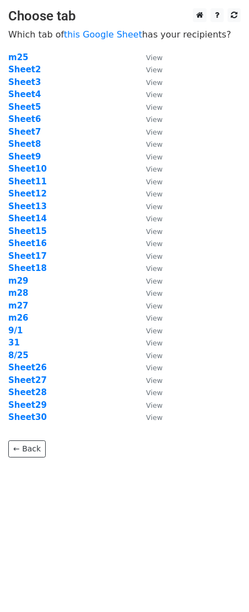 The width and height of the screenshot is (249, 612). I want to click on a: Sheet29, so click(28, 405).